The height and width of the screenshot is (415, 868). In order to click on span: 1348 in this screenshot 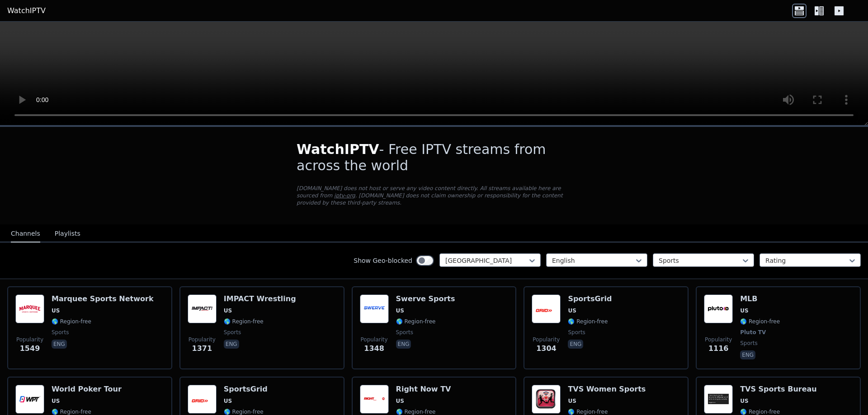, I will do `click(374, 349)`.